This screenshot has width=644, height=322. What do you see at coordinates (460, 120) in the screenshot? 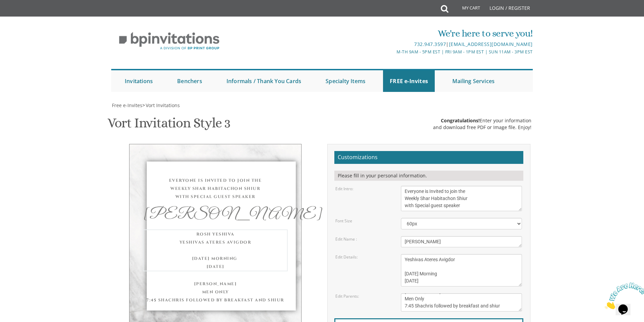
I see `span: Congratulations!` at bounding box center [460, 120].